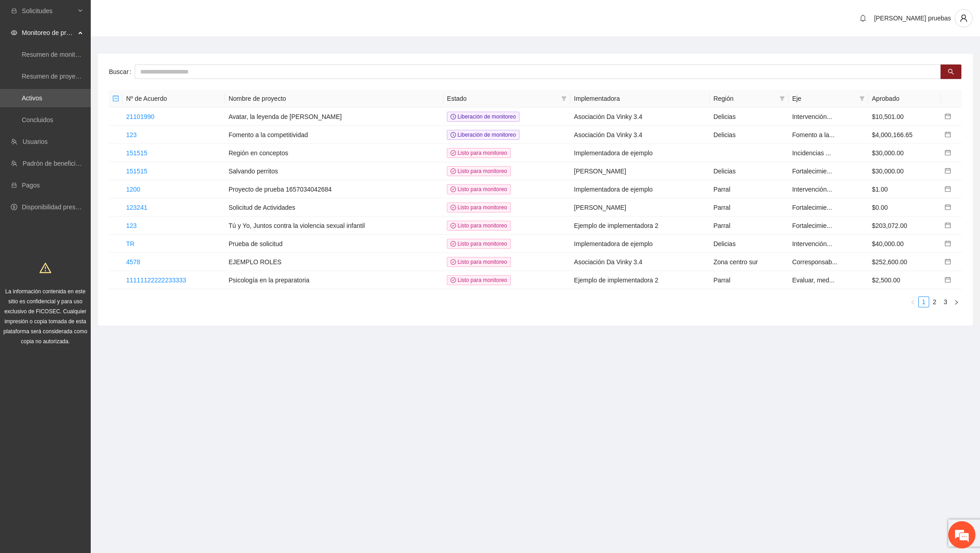  Describe the element at coordinates (502, 98) in the screenshot. I see `span: Estado` at that location.